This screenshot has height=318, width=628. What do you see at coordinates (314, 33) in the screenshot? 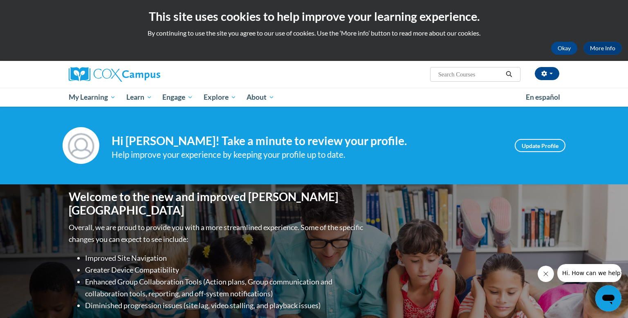
I see `p: By continuing to use the site you agree to our use of cookies. Use the ‘More info’ button to read...` at bounding box center [314, 33].